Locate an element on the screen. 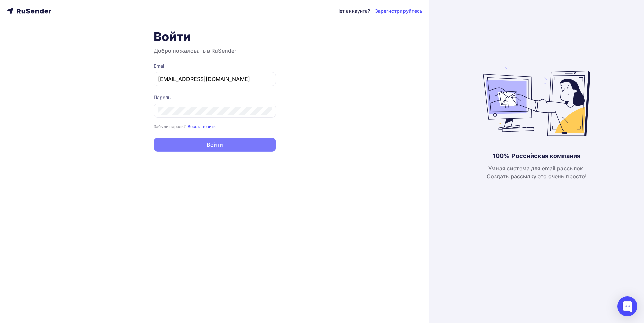 The image size is (644, 323). div: Пароль is located at coordinates (215, 98).